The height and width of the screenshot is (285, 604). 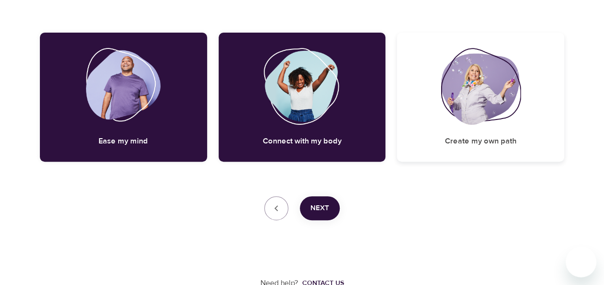 What do you see at coordinates (480, 86) in the screenshot?
I see `img: Create my own path` at bounding box center [480, 86].